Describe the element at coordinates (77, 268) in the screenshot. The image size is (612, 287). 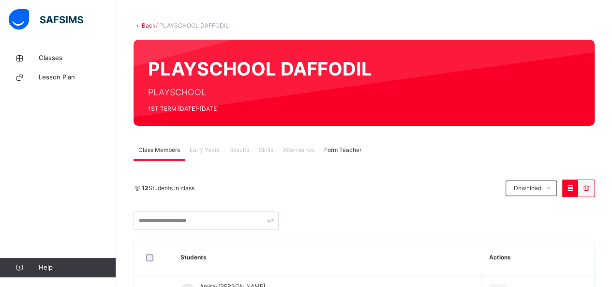
I see `span: Help` at that location.